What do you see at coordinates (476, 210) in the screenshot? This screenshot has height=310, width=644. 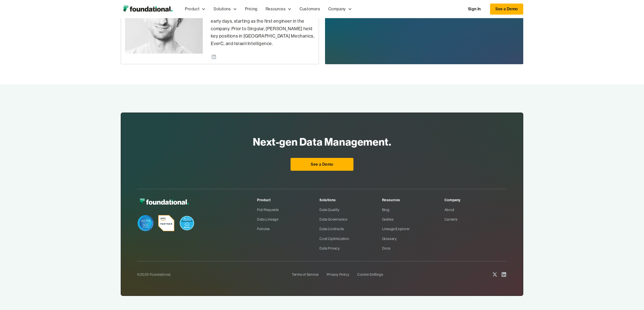 I see `a: About` at bounding box center [476, 210].